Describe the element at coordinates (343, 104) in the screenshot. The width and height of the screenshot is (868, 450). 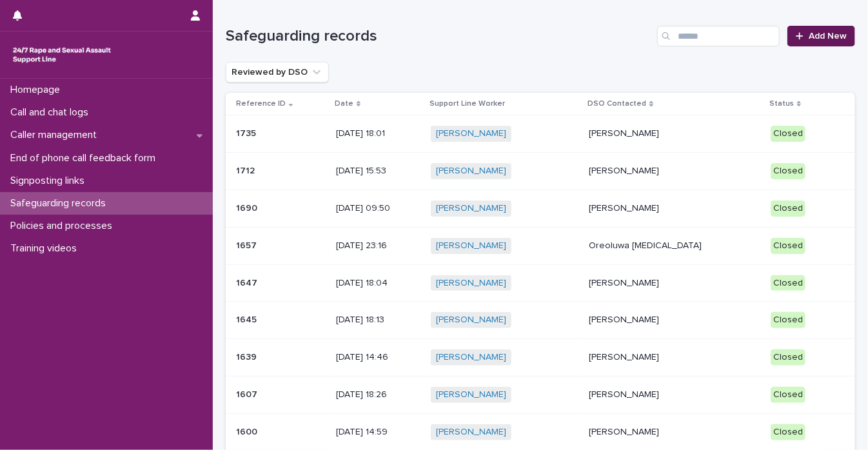
I see `p: Date` at that location.